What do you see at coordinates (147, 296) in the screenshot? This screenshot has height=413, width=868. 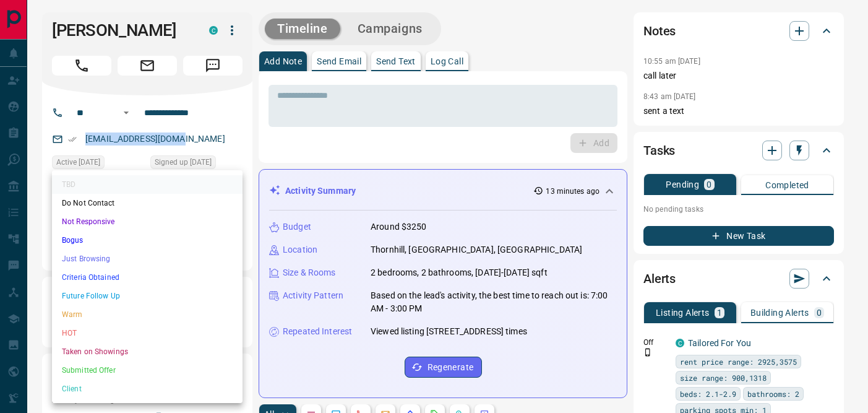 I see `li: Future Follow Up` at bounding box center [147, 296].